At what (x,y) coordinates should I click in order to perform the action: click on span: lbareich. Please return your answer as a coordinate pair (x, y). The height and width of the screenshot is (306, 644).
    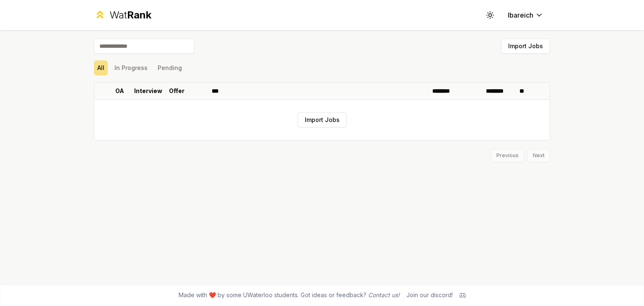
    Looking at the image, I should click on (520, 15).